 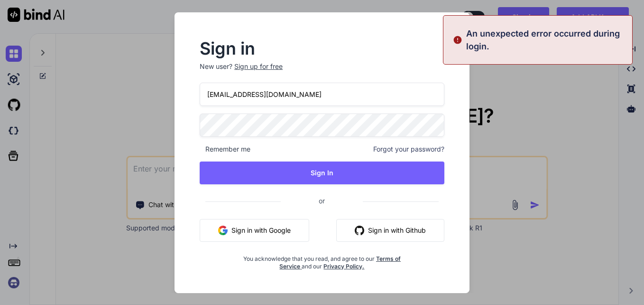 I want to click on img: google, so click(x=223, y=230).